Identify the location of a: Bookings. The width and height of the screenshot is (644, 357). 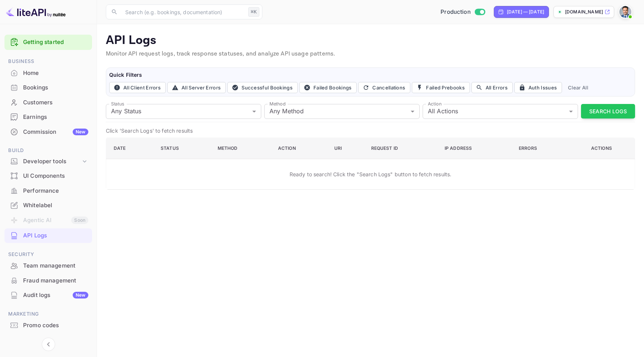
(48, 88).